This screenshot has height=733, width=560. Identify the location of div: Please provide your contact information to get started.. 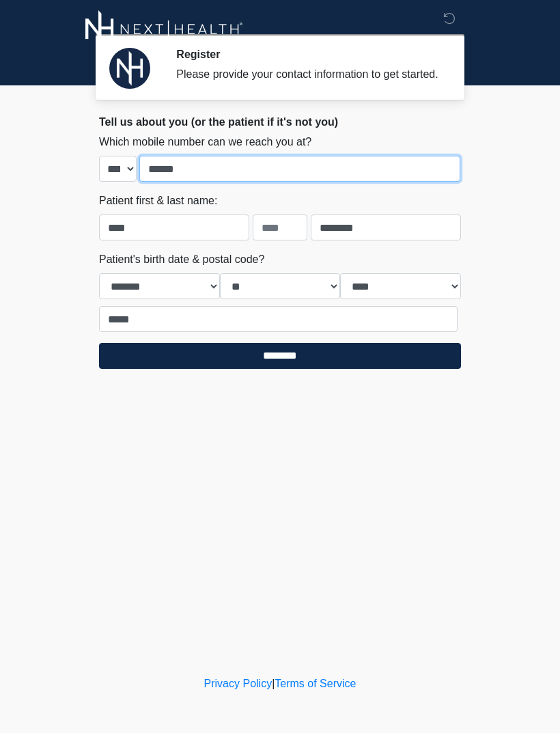
(307, 75).